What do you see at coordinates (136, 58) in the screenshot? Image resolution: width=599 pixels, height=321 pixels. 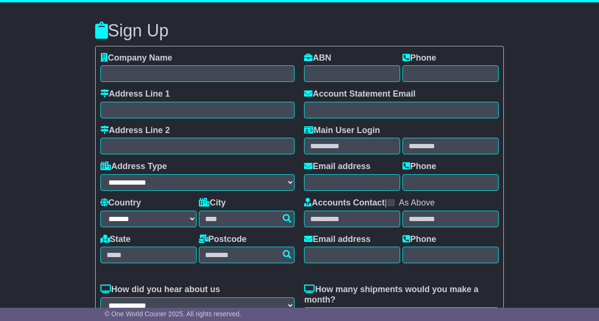 I see `label: Company Name` at bounding box center [136, 58].